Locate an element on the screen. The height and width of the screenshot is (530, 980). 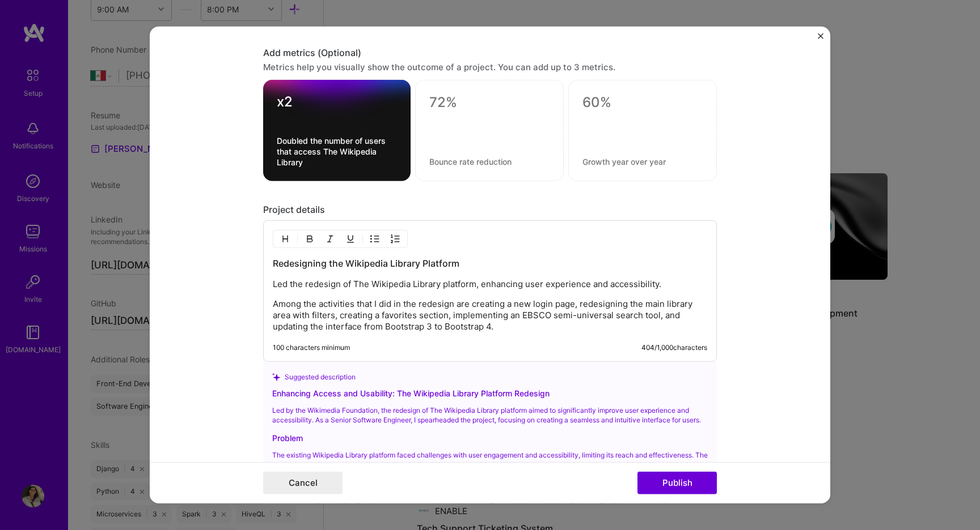
div: Metrics help you visually show the outcome of a project. You can add up to 3 metrics. is located at coordinates (490, 67).